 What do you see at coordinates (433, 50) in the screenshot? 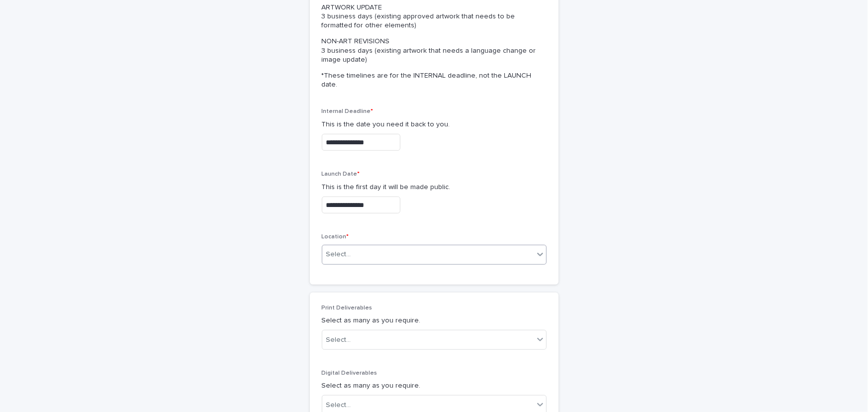
I see `p: NON-ART REVISIONS 3 business days (existing artwork that needs a language change or image update)` at bounding box center [433, 50].